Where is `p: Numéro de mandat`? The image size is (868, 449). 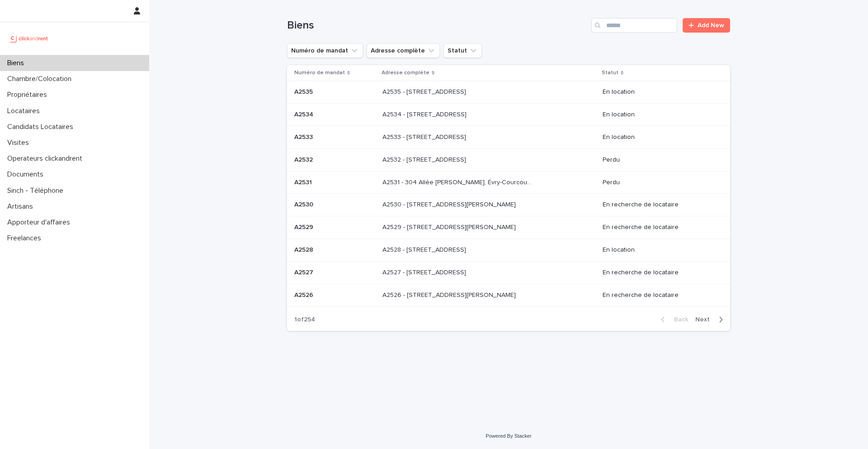 p: Numéro de mandat is located at coordinates (320, 73).